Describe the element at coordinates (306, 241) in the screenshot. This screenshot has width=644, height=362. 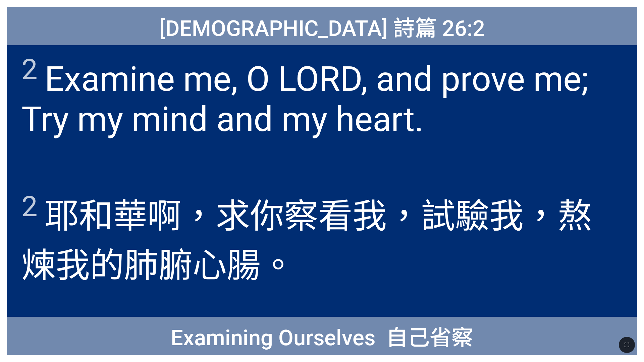
I see `wh3068: 啊，求你察看` at that location.